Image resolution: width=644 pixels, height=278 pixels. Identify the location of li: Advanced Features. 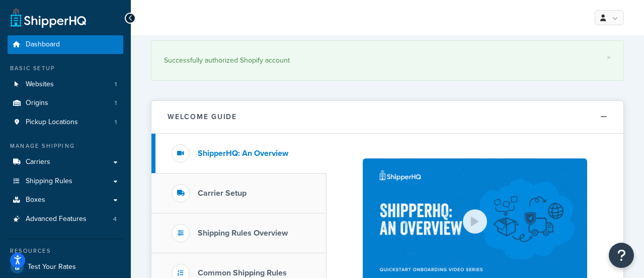
(66, 219).